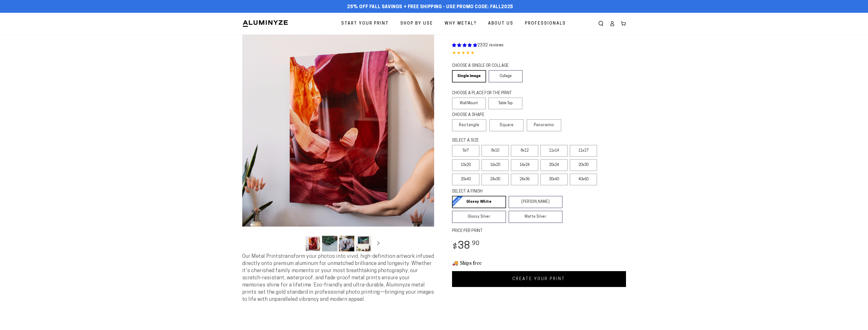 The height and width of the screenshot is (330, 868). I want to click on span: Square, so click(507, 125).